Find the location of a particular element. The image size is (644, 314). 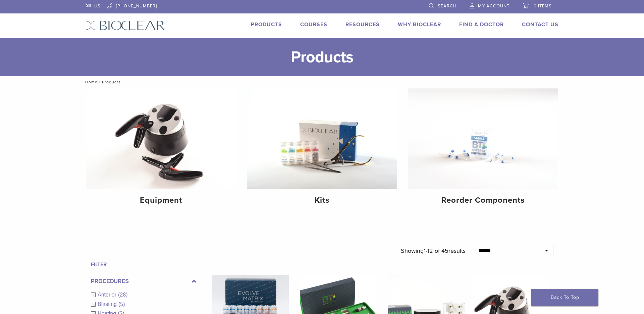

img: Bioclear is located at coordinates (125, 25).